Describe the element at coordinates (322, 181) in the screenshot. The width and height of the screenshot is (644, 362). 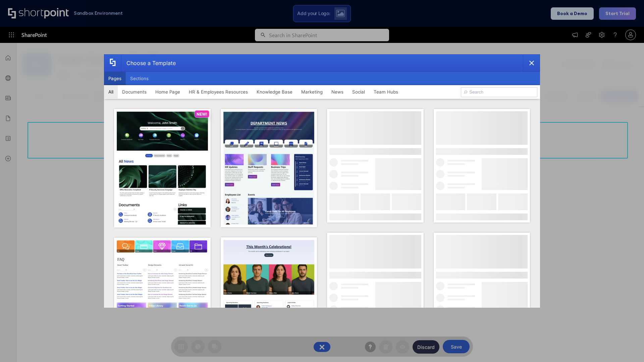
I see `div: template selector` at that location.